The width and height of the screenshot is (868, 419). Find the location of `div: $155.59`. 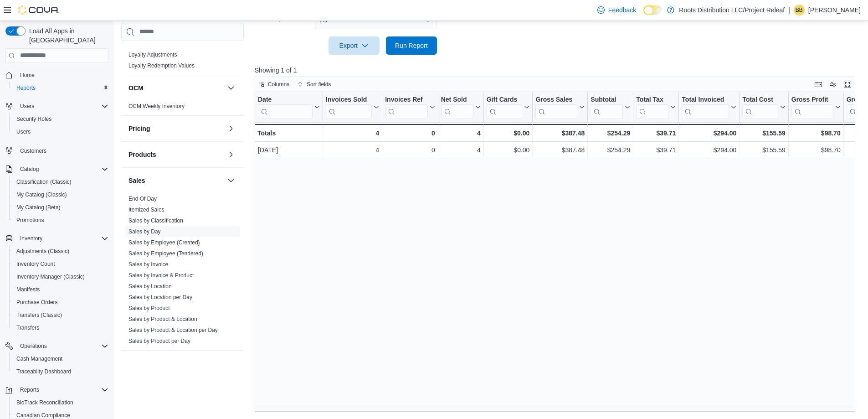

div: $155.59 is located at coordinates (764, 150).